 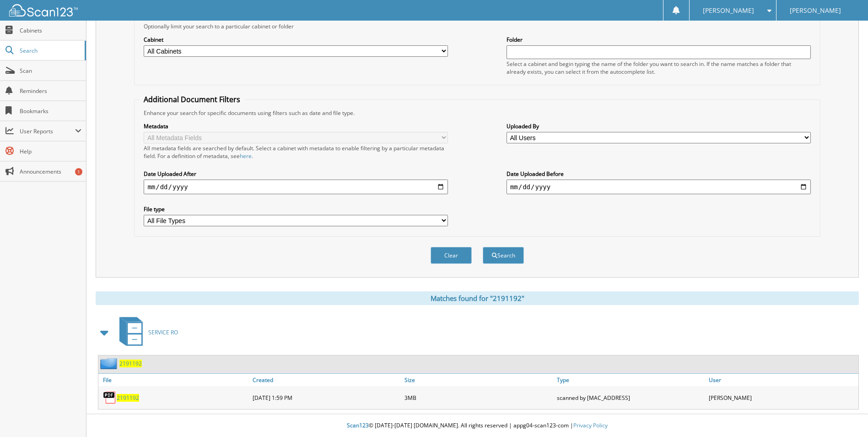 I want to click on button: Clear, so click(x=451, y=255).